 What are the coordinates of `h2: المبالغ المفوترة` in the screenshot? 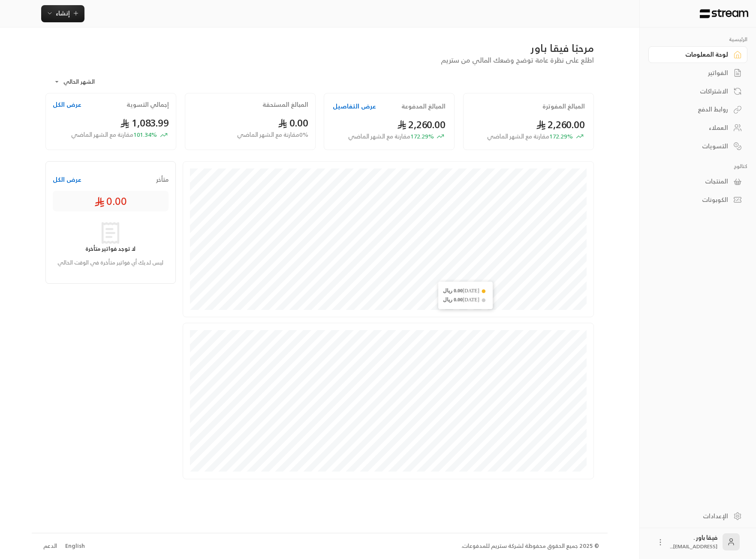 It's located at (564, 107).